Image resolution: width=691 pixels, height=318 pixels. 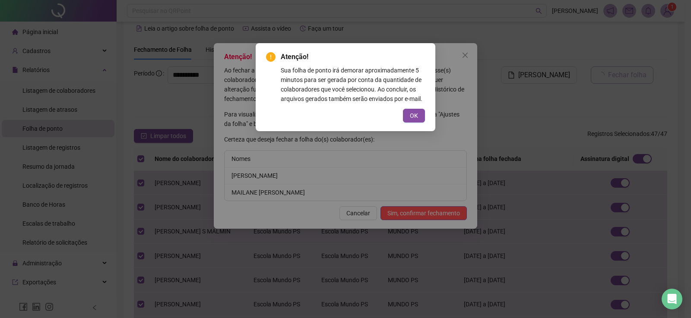 I want to click on div: Open Intercom Messenger, so click(x=672, y=299).